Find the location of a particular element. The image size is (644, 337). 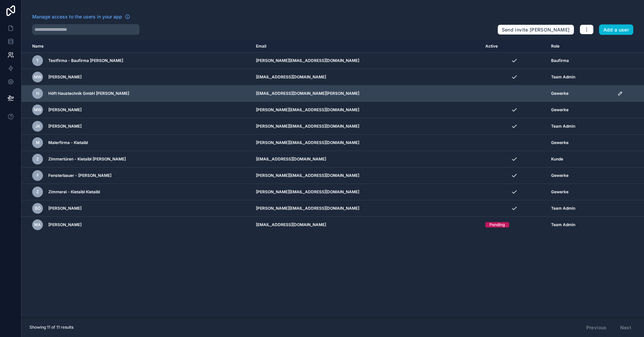

button: Add a user is located at coordinates (616, 30).